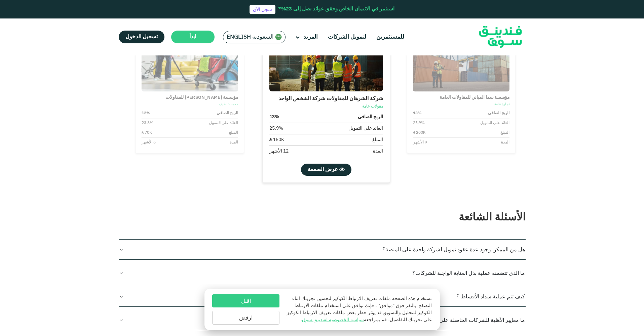 Image resolution: width=644 pixels, height=336 pixels. Describe the element at coordinates (141, 37) in the screenshot. I see `span: تسجيل الدخول` at that location.